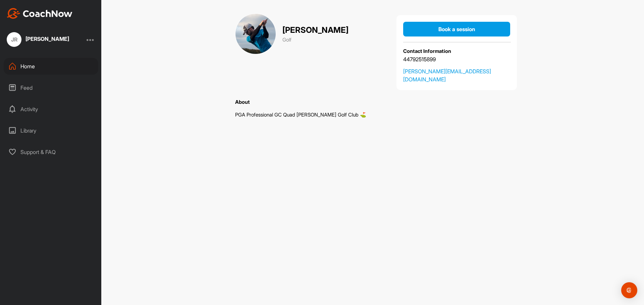  What do you see at coordinates (457, 59) in the screenshot?
I see `p: 44792515899` at bounding box center [457, 59].